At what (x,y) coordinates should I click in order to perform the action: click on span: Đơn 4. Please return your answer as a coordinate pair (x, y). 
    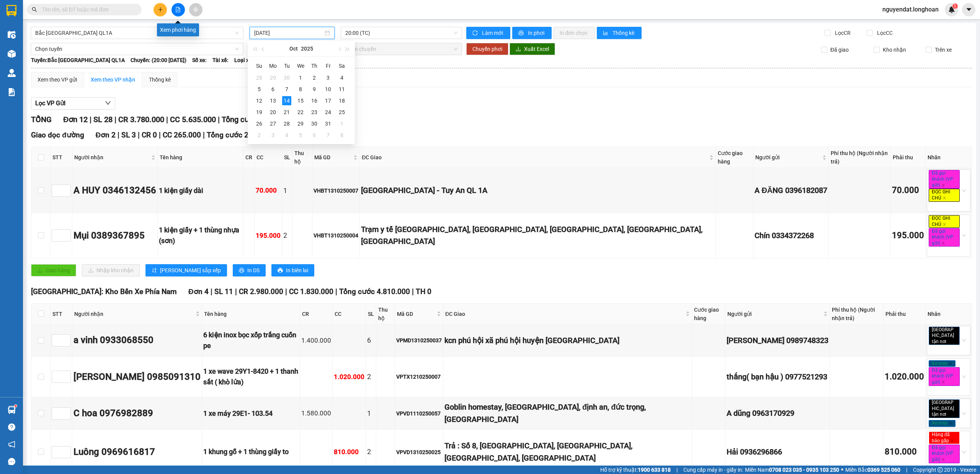
    Looking at the image, I should click on (198, 291).